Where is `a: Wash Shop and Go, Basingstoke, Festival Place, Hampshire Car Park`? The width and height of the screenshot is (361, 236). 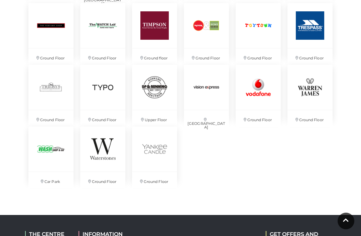 a: Wash Shop and Go, Basingstoke, Festival Place, Hampshire Car Park is located at coordinates (51, 154).